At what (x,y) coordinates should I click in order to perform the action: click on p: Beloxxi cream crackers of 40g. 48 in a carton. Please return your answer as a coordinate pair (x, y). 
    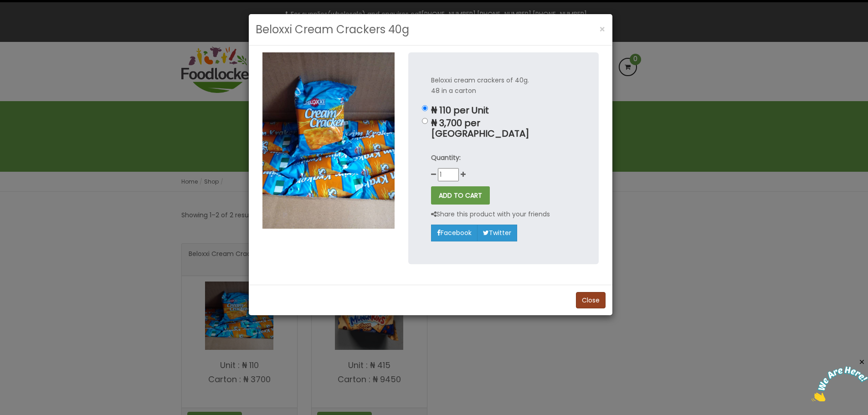
    Looking at the image, I should click on (504, 85).